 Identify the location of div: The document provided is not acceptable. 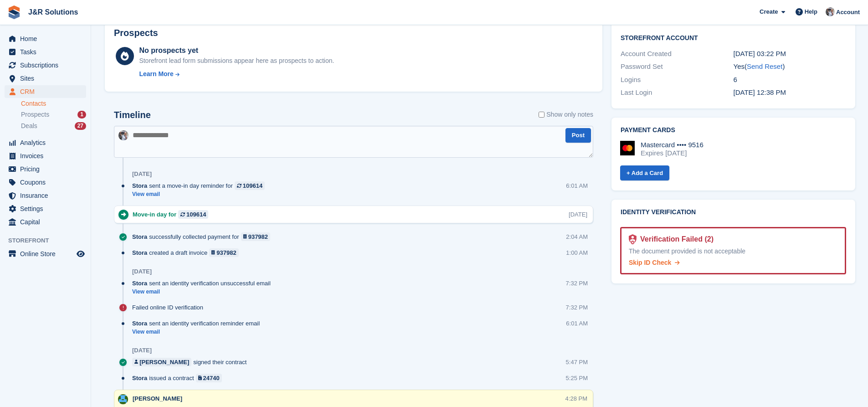
(733, 251).